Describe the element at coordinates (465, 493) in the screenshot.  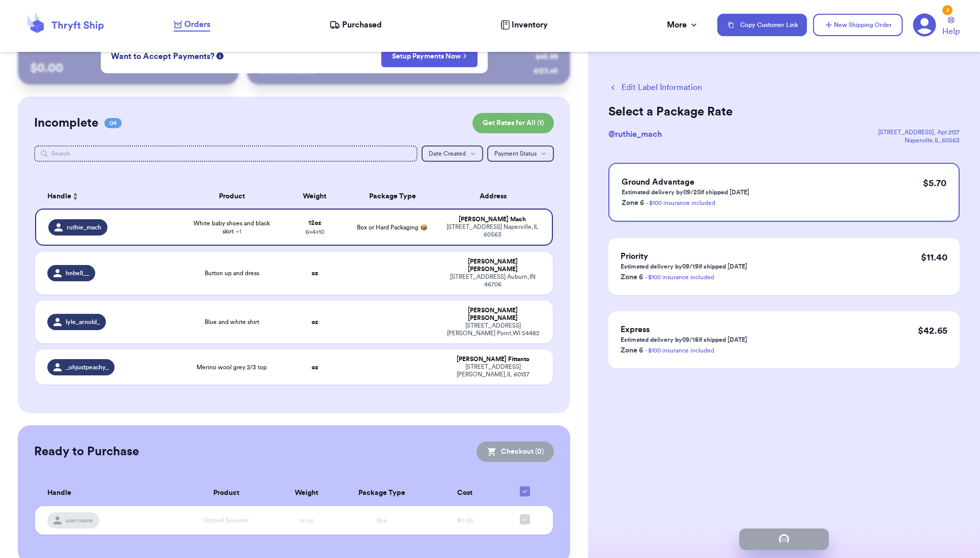
I see `th: Cost` at that location.